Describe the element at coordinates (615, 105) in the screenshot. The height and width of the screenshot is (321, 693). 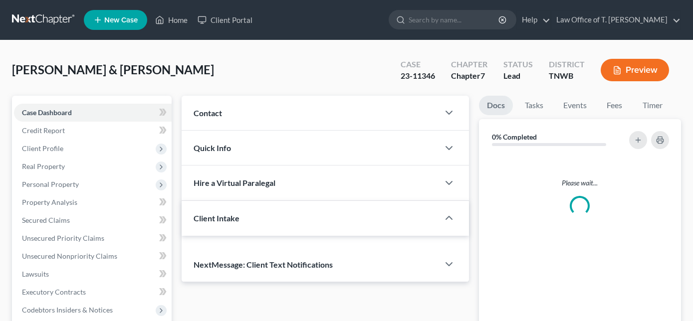
I see `a: Fees` at that location.